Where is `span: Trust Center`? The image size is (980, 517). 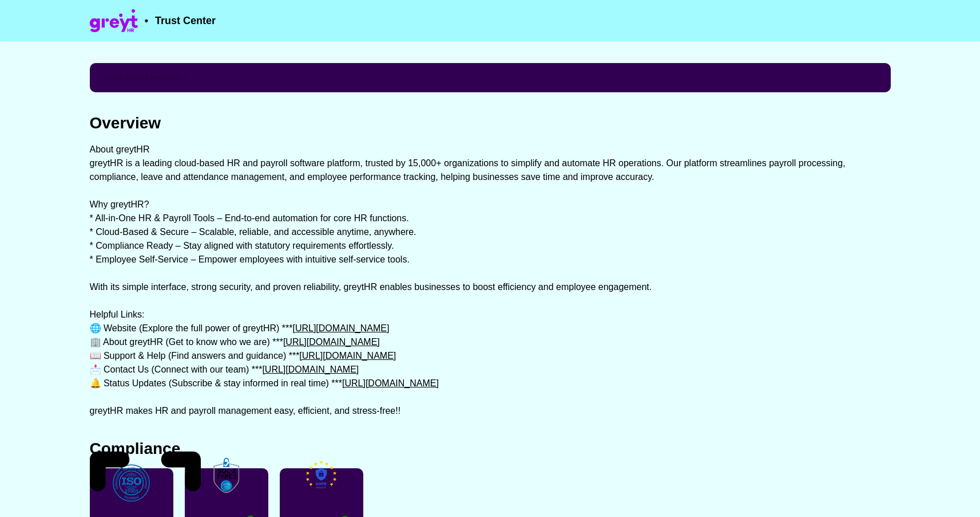
span: Trust Center is located at coordinates (186, 20).